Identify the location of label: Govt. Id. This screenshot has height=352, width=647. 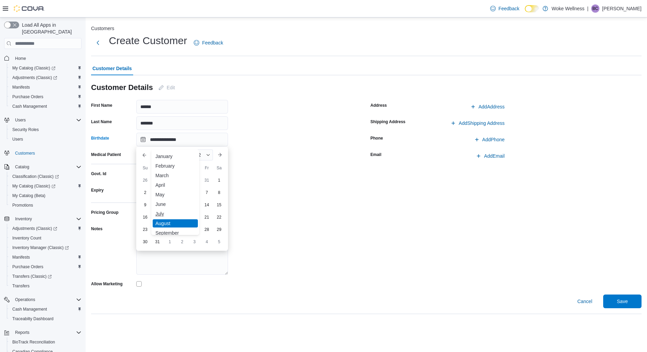
(99, 174).